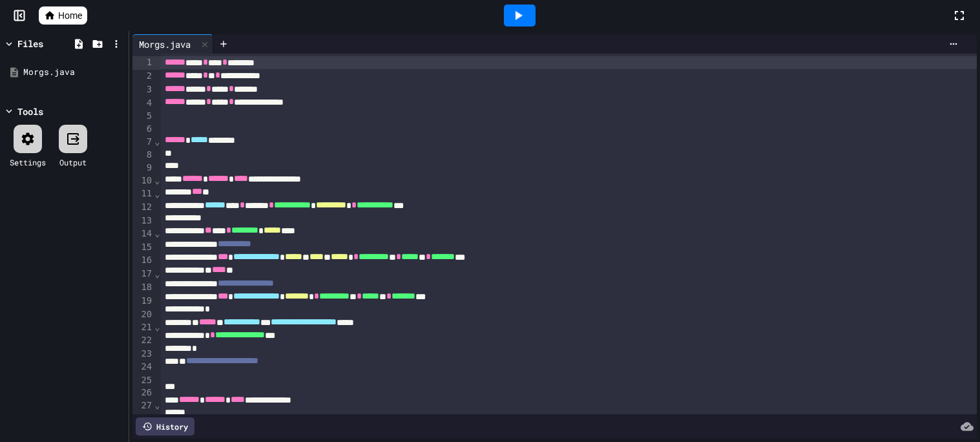  What do you see at coordinates (142, 380) in the screenshot?
I see `div: 25` at bounding box center [142, 380].